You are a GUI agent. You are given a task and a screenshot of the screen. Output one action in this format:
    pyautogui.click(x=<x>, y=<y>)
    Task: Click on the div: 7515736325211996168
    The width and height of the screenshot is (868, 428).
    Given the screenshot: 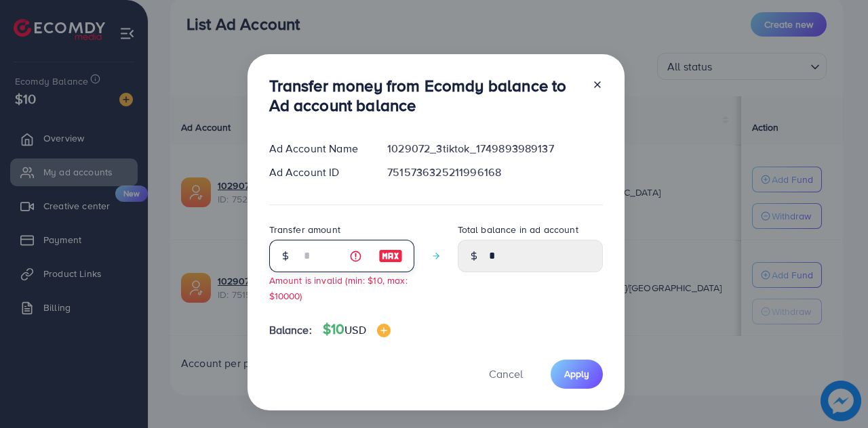 What is the action you would take?
    pyautogui.click(x=494, y=172)
    